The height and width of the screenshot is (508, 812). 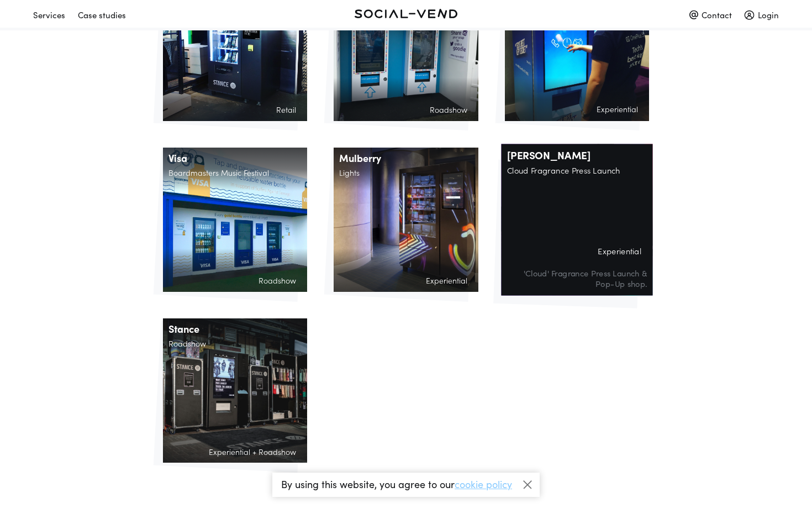 What do you see at coordinates (235, 175) in the screenshot?
I see `h2: Boardmasters Music Festival` at bounding box center [235, 175].